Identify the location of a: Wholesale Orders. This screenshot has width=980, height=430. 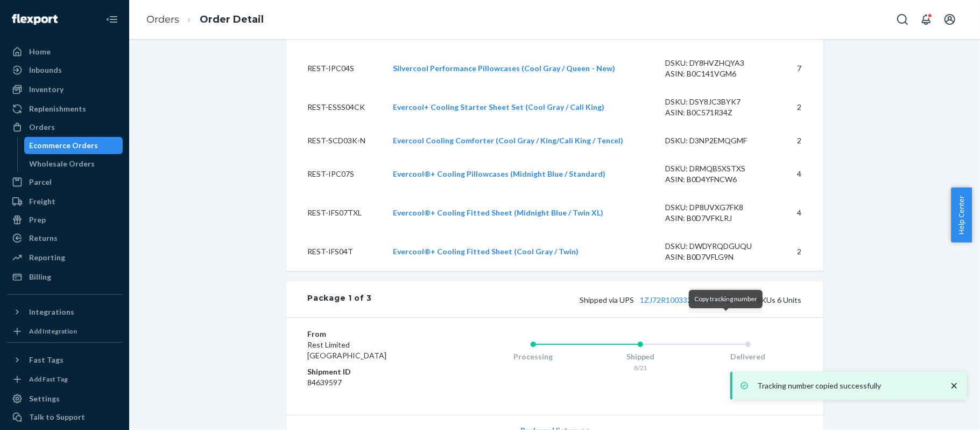
(74, 164).